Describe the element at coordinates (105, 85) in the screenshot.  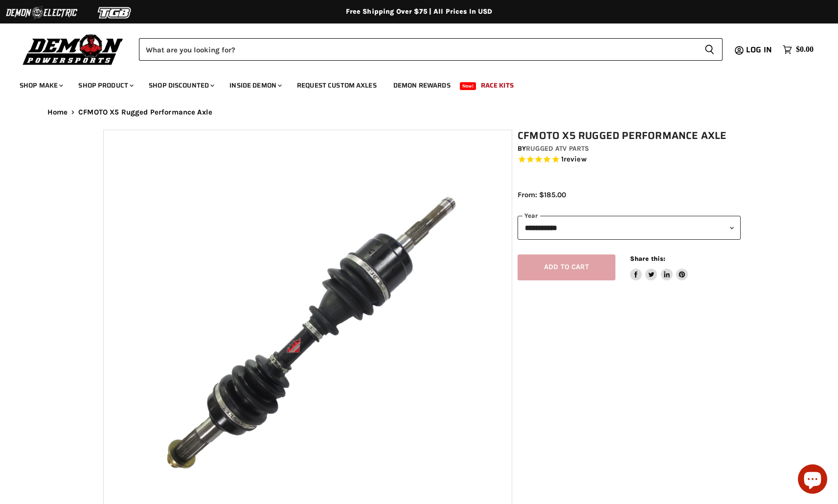
I see `a: Shop Product` at that location.